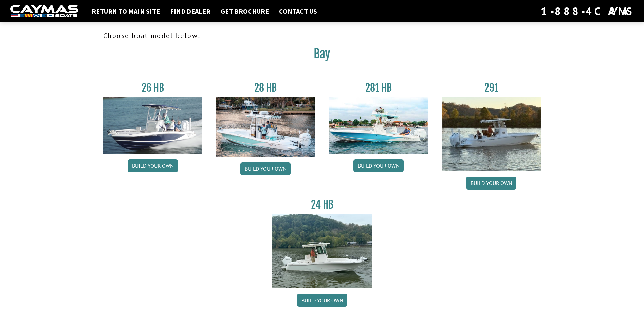 This screenshot has height=324, width=644. Describe the element at coordinates (322, 56) in the screenshot. I see `h2: Bay` at that location.